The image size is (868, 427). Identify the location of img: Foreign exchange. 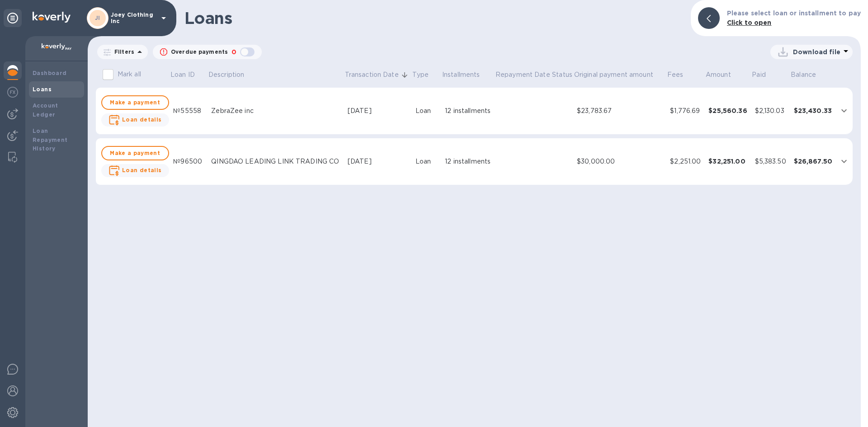
(13, 92).